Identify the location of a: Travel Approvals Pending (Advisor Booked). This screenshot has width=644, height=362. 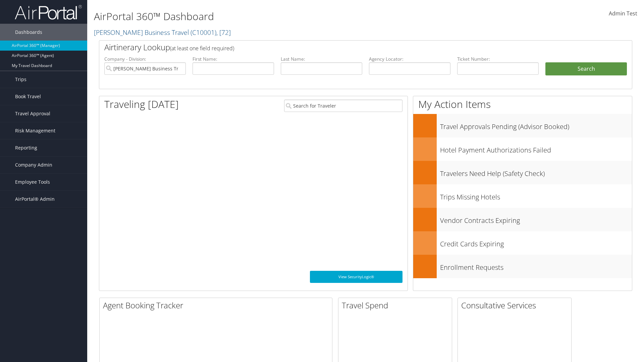
(523, 126).